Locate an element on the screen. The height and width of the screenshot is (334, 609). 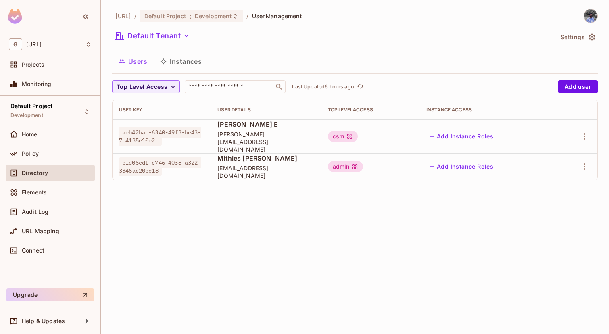
span: Connect is located at coordinates (33, 250).